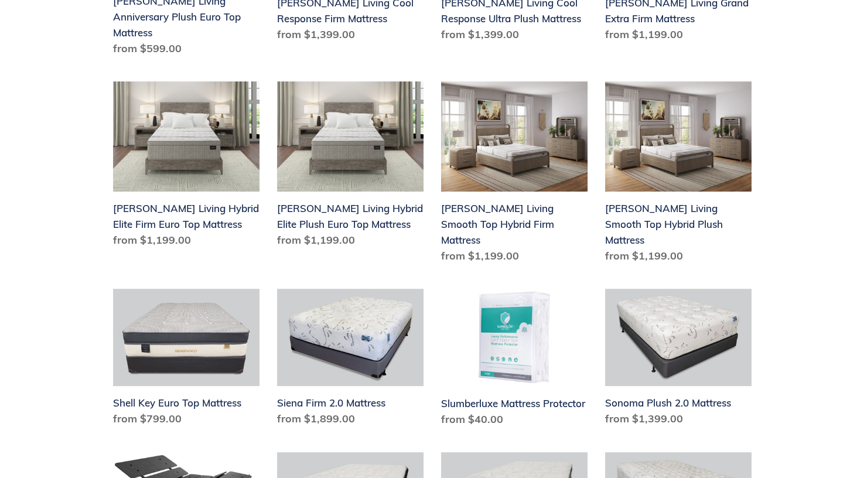  I want to click on a: Scott Living Hybrid Elite Plush Euro Top Mattress, so click(350, 167).